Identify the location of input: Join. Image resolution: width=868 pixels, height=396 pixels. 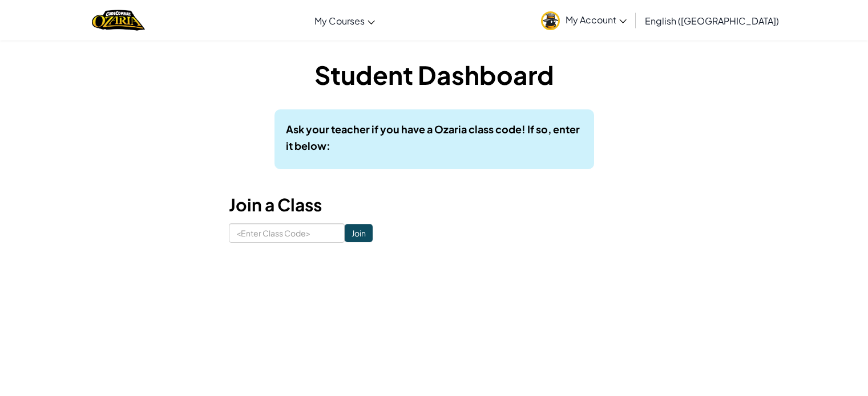
(359, 233).